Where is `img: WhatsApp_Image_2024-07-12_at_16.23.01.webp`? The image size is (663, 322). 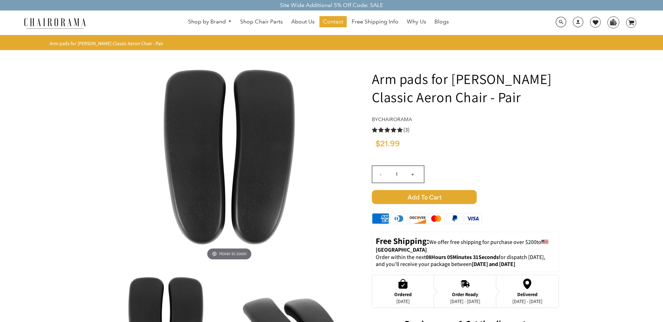 img: WhatsApp_Image_2024-07-12_at_16.23.01.webp is located at coordinates (613, 22).